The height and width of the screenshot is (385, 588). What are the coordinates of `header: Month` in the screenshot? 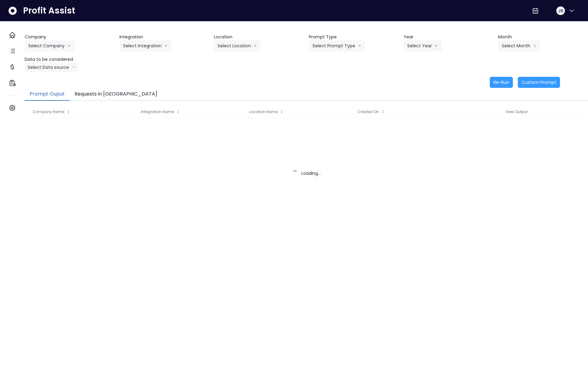 It's located at (543, 37).